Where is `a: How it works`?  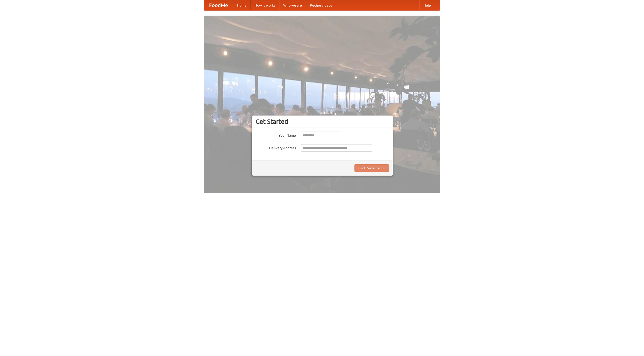
a: How it works is located at coordinates (265, 6).